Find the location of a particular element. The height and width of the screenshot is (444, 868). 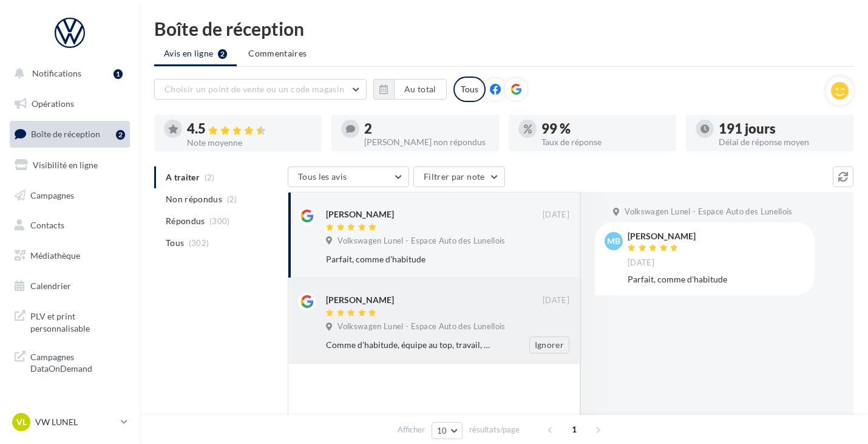

span: Campagnes DataOnDemand is located at coordinates (78, 361).